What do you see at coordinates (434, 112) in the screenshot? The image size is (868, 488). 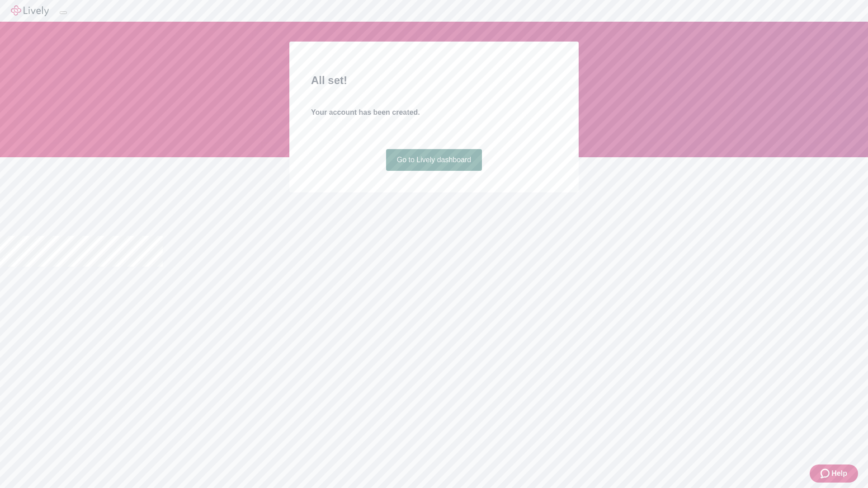 I see `h4: Your account has been created.` at bounding box center [434, 112].